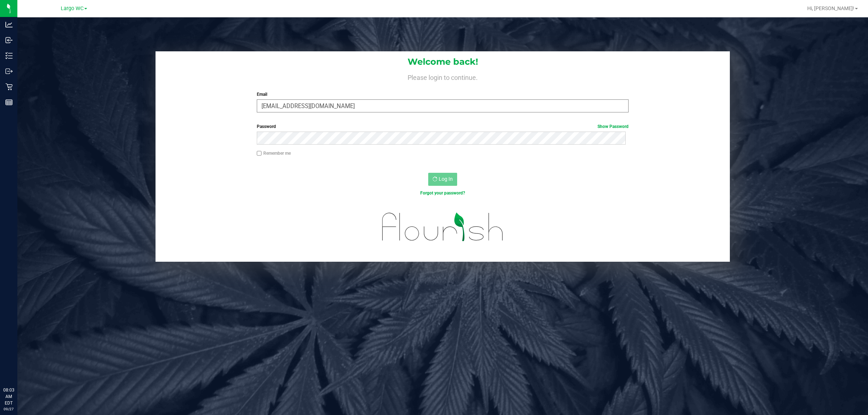 The width and height of the screenshot is (868, 415). Describe the element at coordinates (443, 94) in the screenshot. I see `label: Email` at that location.